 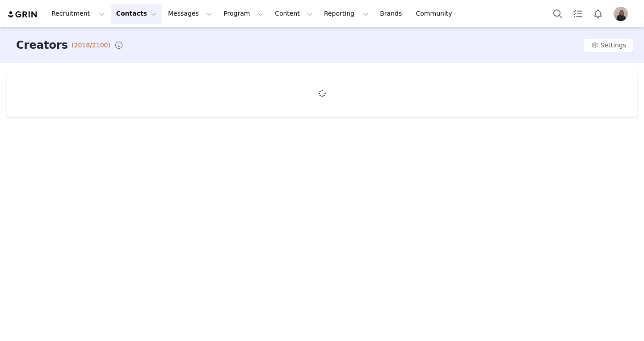 I want to click on img: 1cdbb7aa-9e77-4d87-9340-39fe3d42aad1.jpg, so click(x=621, y=14).